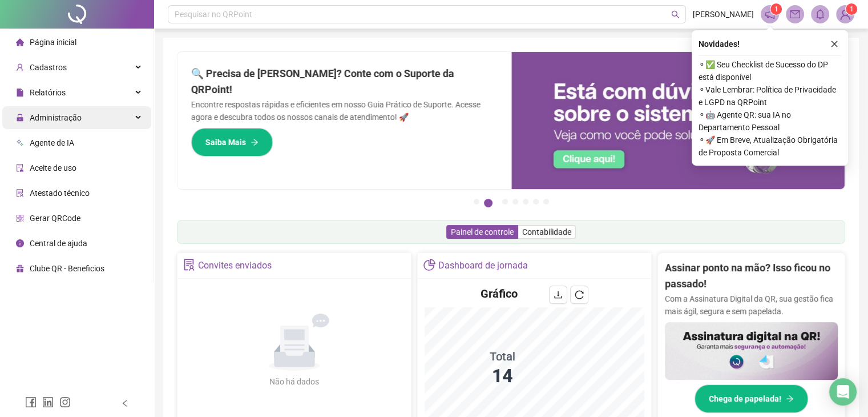 This screenshot has width=868, height=417. I want to click on span: left, so click(125, 403).